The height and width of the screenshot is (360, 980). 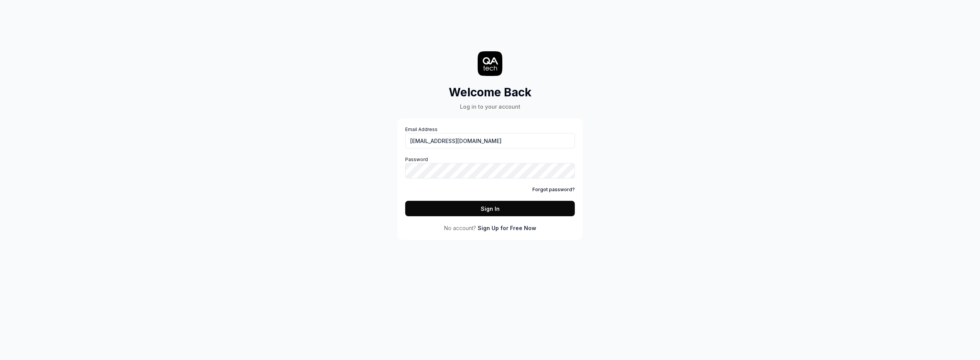 What do you see at coordinates (490, 171) in the screenshot?
I see `input: Password` at bounding box center [490, 171].